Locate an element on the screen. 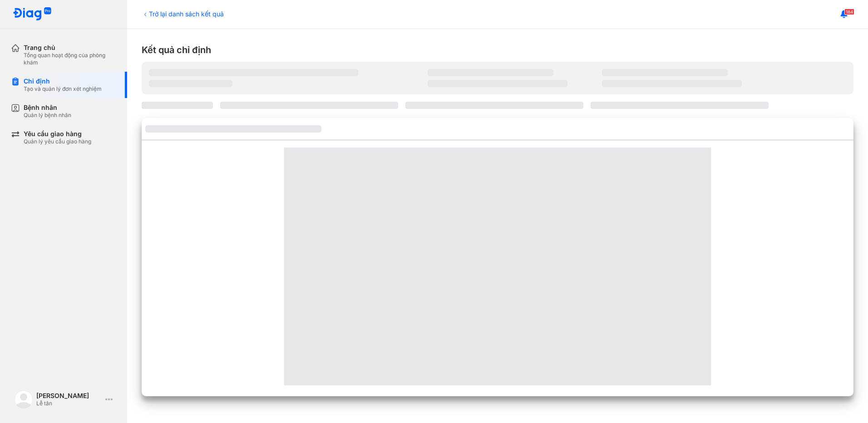 This screenshot has height=423, width=868. span: 184 is located at coordinates (849, 12).